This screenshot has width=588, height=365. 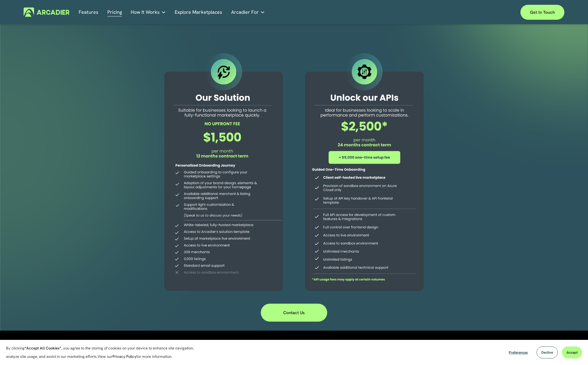 What do you see at coordinates (114, 12) in the screenshot?
I see `a: Pricing` at bounding box center [114, 12].